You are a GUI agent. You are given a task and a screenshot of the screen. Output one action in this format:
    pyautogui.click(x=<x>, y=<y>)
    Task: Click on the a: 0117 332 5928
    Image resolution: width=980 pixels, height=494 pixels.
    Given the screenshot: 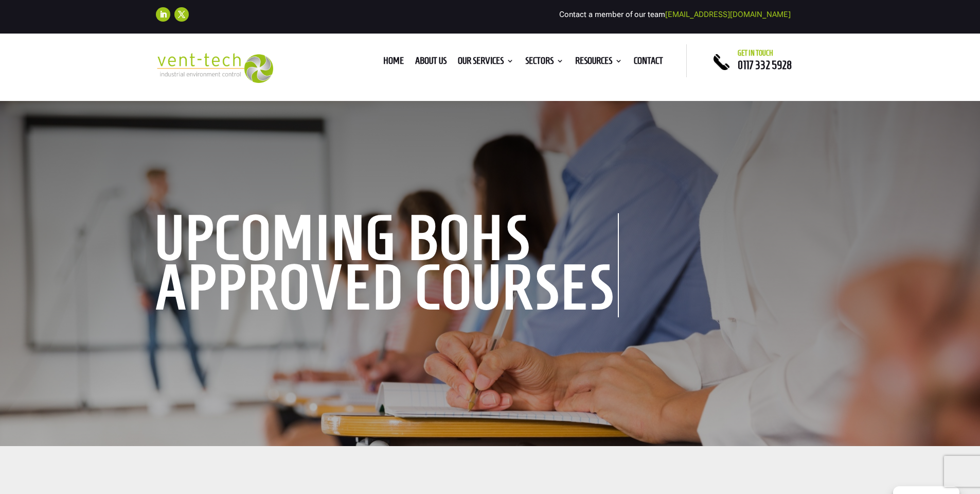 What is the action you would take?
    pyautogui.click(x=765, y=65)
    